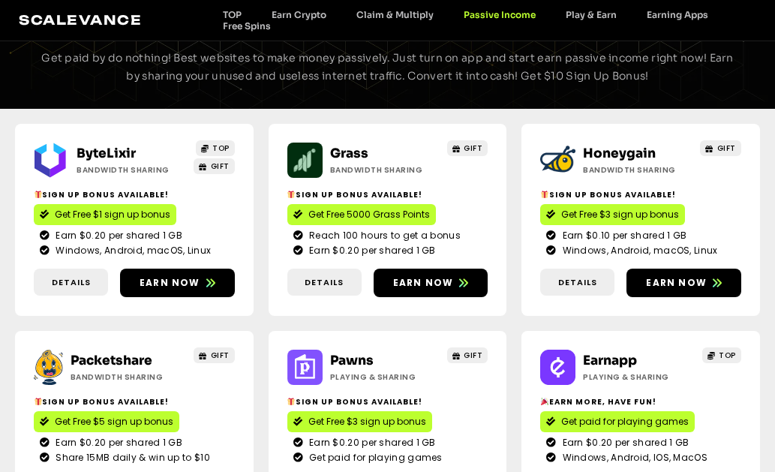  I want to click on span: Share 15MB daily & win up to $10, so click(130, 457).